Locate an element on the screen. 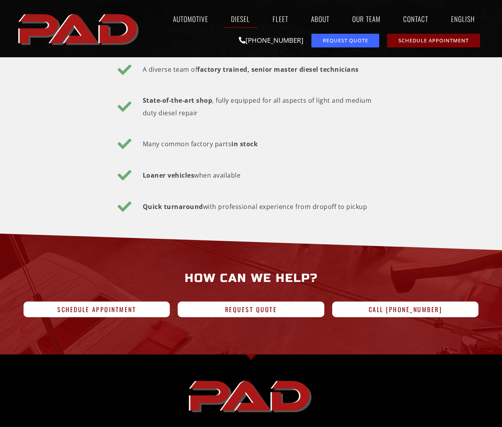  span: , fully equipped for all aspects of light and medium duty diesel repair is located at coordinates (263, 107).